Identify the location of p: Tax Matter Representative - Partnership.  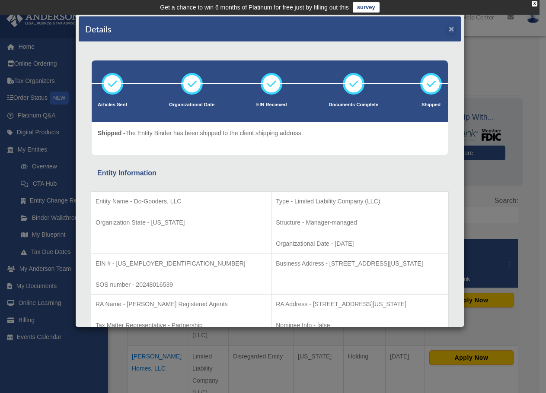
(181, 325).